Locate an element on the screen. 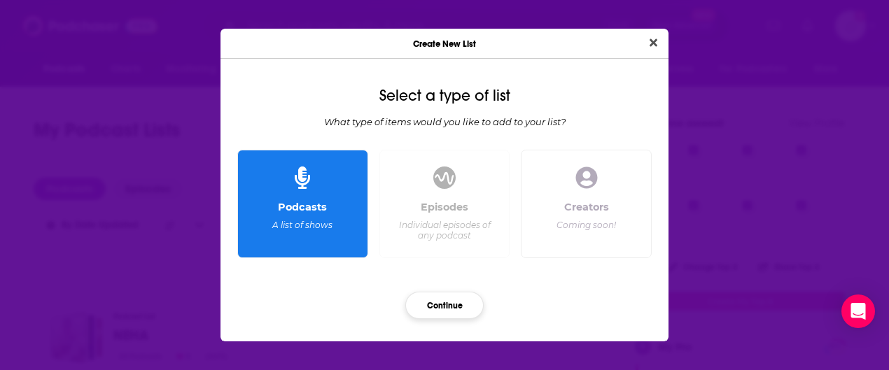  div: Create New List is located at coordinates (444, 43).